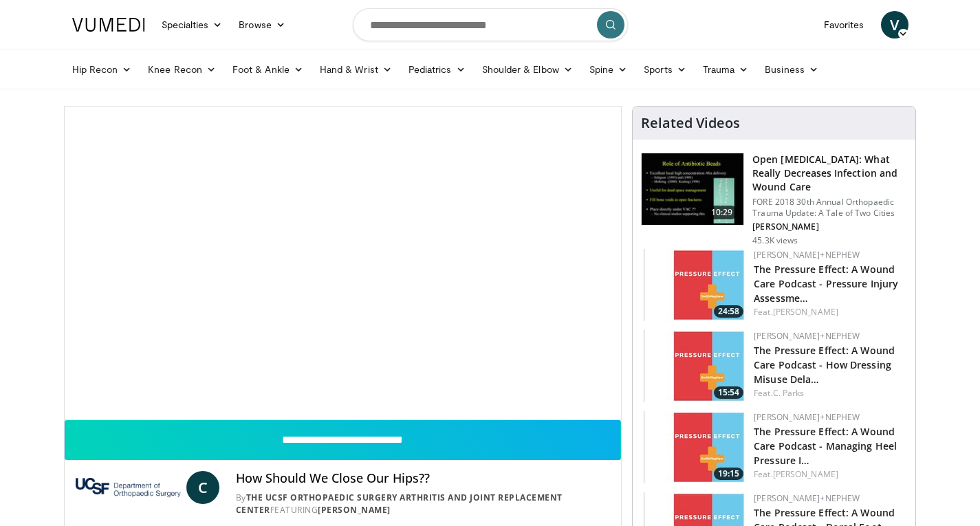 This screenshot has width=980, height=526. Describe the element at coordinates (695, 366) in the screenshot. I see `a: 15:54` at that location.